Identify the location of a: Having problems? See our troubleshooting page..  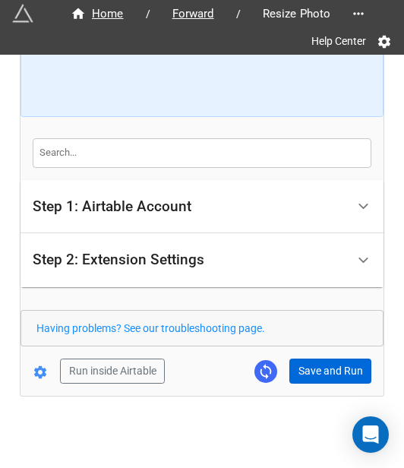
(150, 328).